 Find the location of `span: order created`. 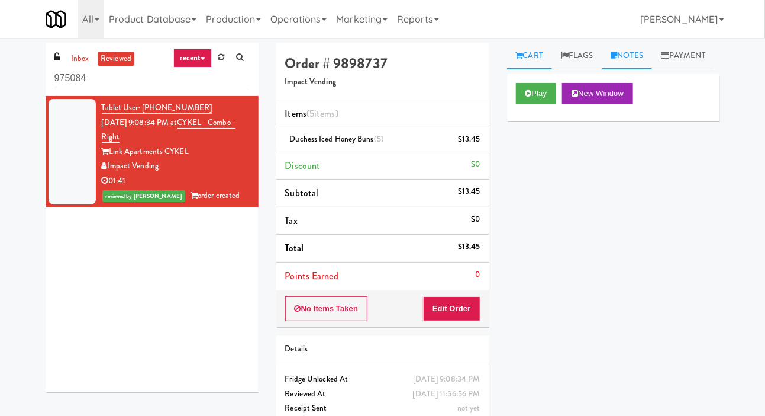

span: order created is located at coordinates (215, 195).